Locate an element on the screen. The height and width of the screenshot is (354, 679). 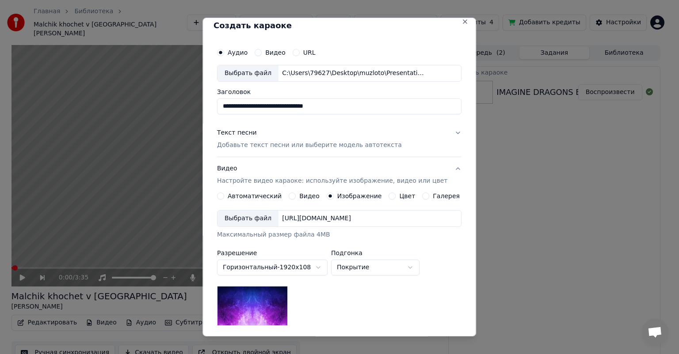
p: Добавьте текст песни или выберите модель автотекста is located at coordinates (309, 145).